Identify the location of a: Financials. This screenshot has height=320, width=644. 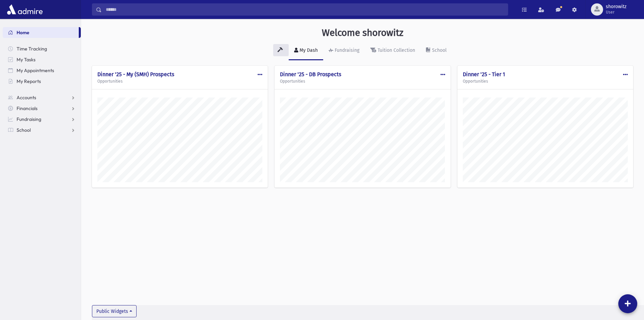
(41, 108).